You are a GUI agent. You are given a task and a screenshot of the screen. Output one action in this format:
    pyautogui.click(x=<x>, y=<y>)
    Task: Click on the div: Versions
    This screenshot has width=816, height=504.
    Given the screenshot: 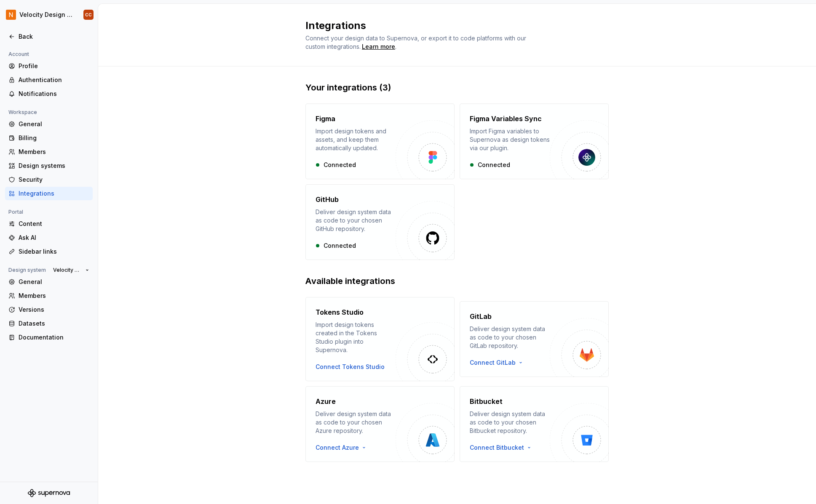 What is the action you would take?
    pyautogui.click(x=54, y=309)
    